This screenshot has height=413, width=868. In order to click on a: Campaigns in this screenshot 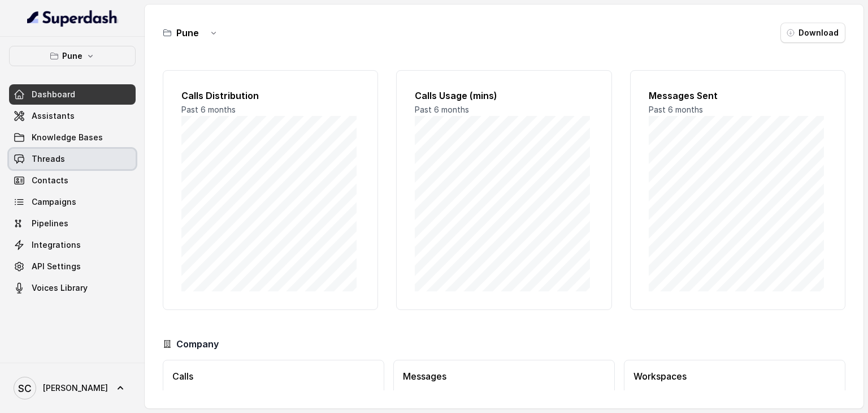, I will do `click(72, 202)`.